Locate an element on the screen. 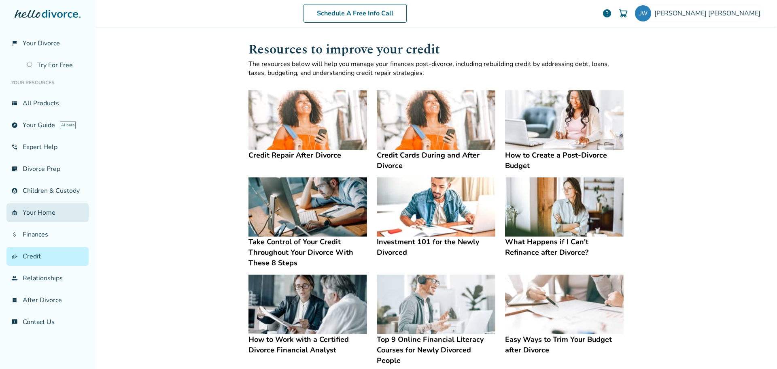  span: Your Divorce is located at coordinates (41, 43).